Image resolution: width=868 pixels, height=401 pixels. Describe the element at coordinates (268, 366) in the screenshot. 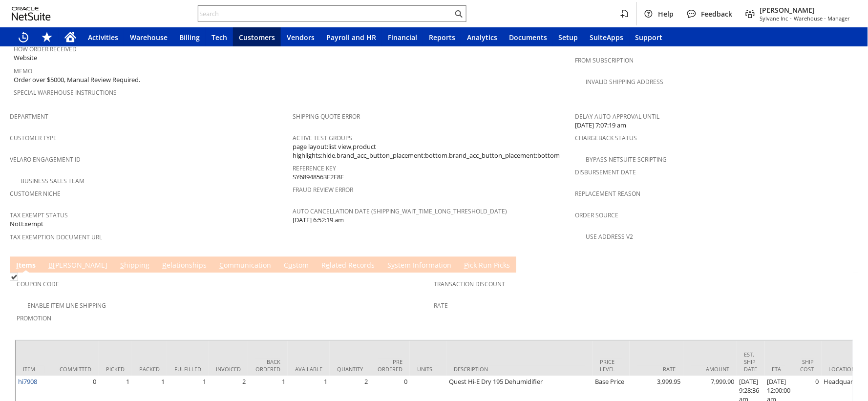

I see `div: Back Ordered` at that location.